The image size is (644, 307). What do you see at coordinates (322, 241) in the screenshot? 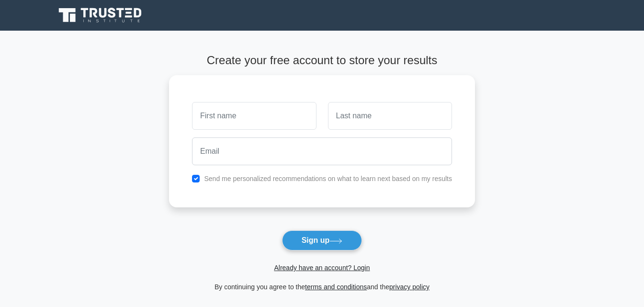
I see `button: Sign up` at bounding box center [322, 241].